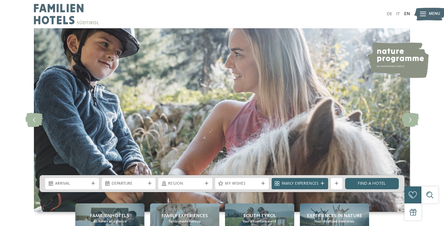 Image resolution: width=444 pixels, height=226 pixels. What do you see at coordinates (259, 216) in the screenshot?
I see `span: South Tyrol` at bounding box center [259, 216].